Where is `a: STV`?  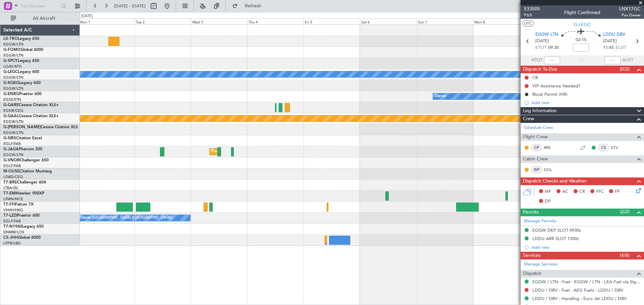 a: STV is located at coordinates (618, 148).